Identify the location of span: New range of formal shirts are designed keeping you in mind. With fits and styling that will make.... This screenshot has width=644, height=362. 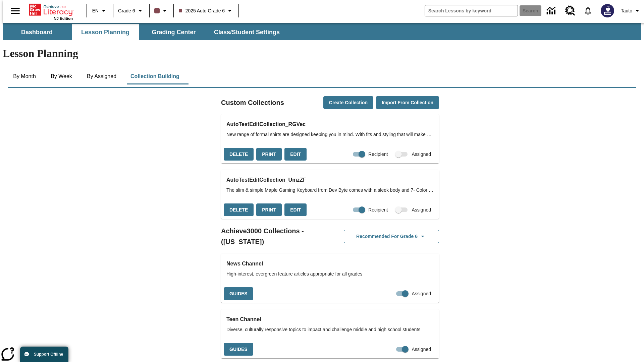
(330, 135).